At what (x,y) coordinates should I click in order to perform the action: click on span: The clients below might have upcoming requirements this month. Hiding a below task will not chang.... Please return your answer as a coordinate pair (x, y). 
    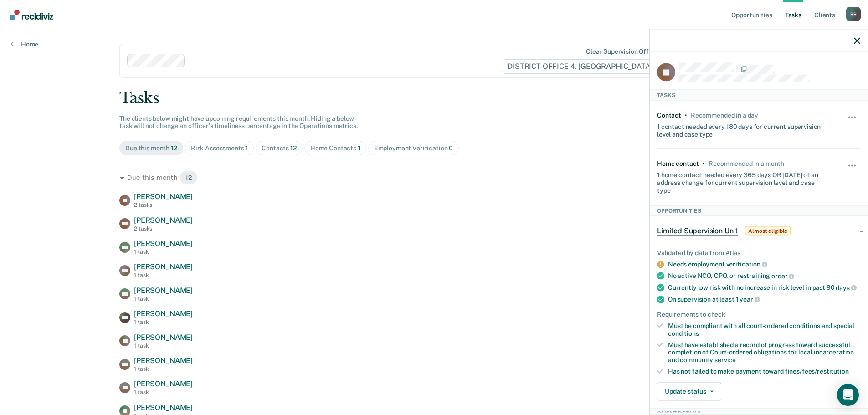
    Looking at the image, I should click on (238, 122).